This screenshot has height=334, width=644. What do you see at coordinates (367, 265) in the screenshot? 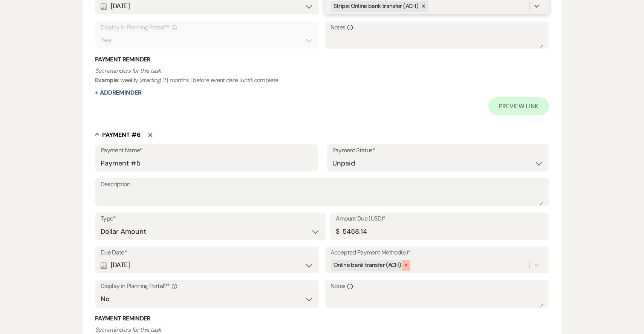
I see `span: Online bank transfer (ACH)` at bounding box center [367, 265].